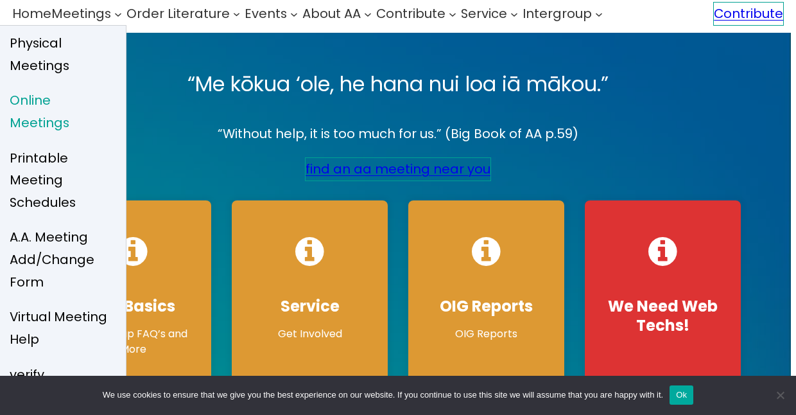 The width and height of the screenshot is (796, 415). What do you see at coordinates (61, 54) in the screenshot?
I see `span: Physical Meetings` at bounding box center [61, 54].